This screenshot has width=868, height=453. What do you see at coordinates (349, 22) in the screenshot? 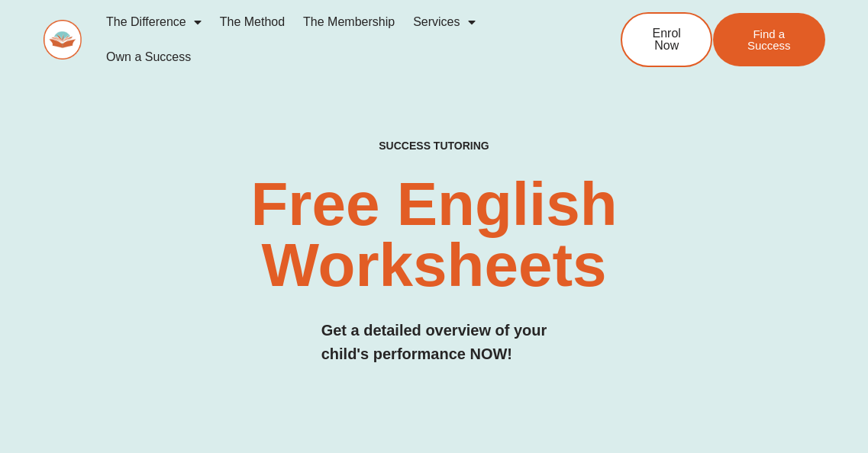
I see `a: The Membership` at bounding box center [349, 22].